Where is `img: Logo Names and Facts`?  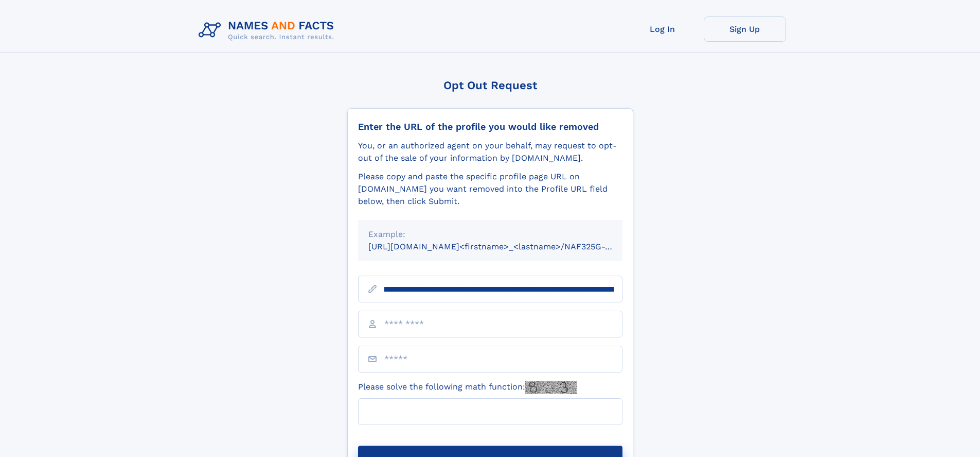 img: Logo Names and Facts is located at coordinates (268, 30).